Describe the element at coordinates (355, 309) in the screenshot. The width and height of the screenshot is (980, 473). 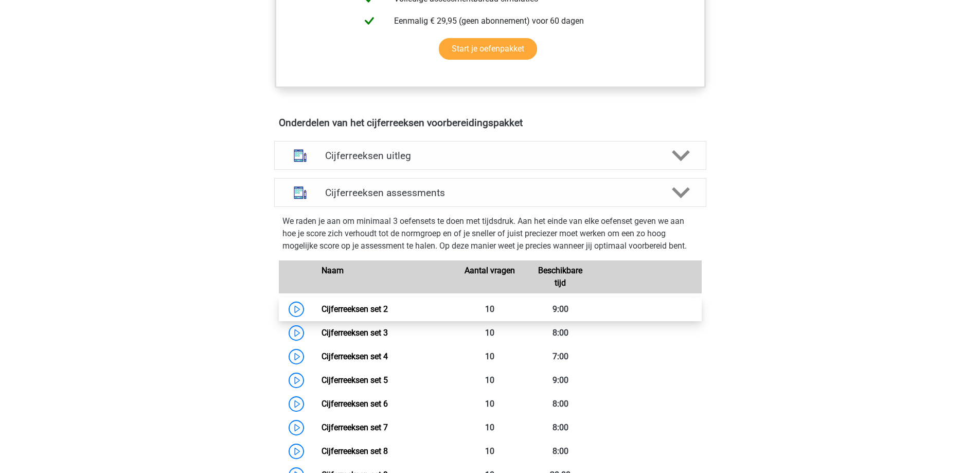
I see `a: Cijferreeksen set 2` at that location.